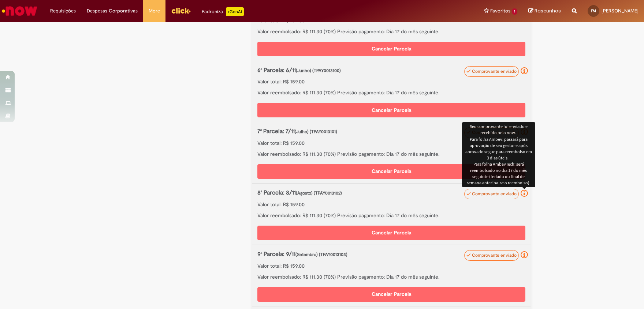  I want to click on span: Favoritos, so click(500, 11).